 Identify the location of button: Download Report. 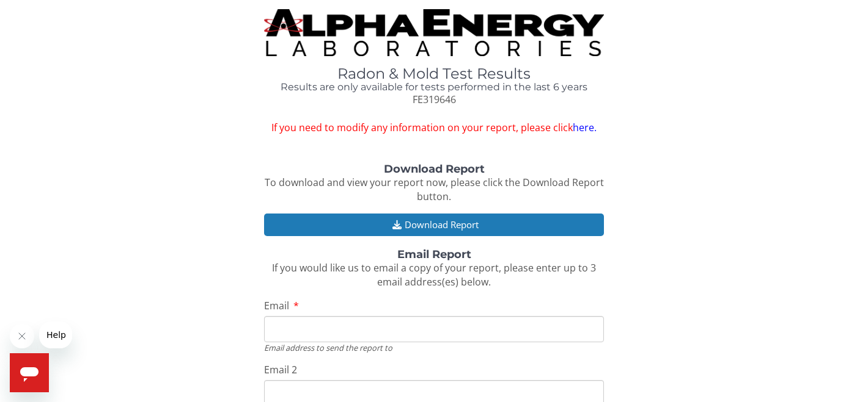
(434, 225).